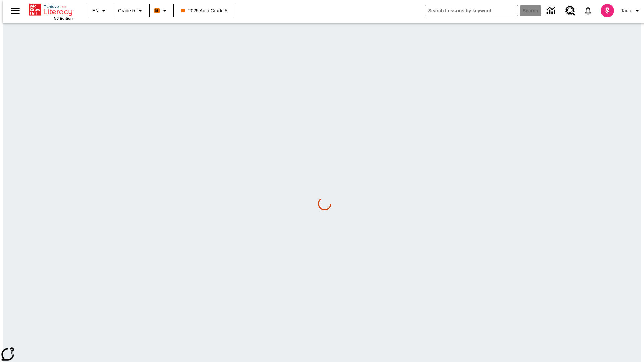  Describe the element at coordinates (100, 11) in the screenshot. I see `button: Language: EN, Select a language` at that location.